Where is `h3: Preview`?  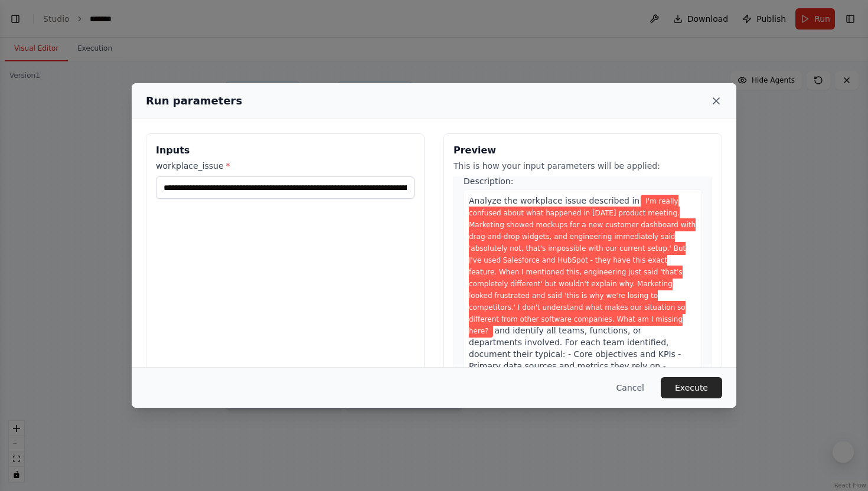 h3: Preview is located at coordinates (582, 151).